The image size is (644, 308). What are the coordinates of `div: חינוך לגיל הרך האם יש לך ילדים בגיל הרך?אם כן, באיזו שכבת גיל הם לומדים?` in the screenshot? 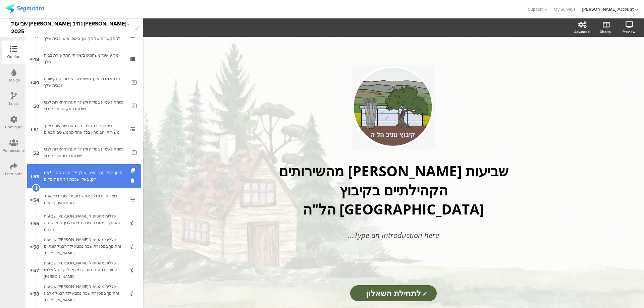 It's located at (84, 176).